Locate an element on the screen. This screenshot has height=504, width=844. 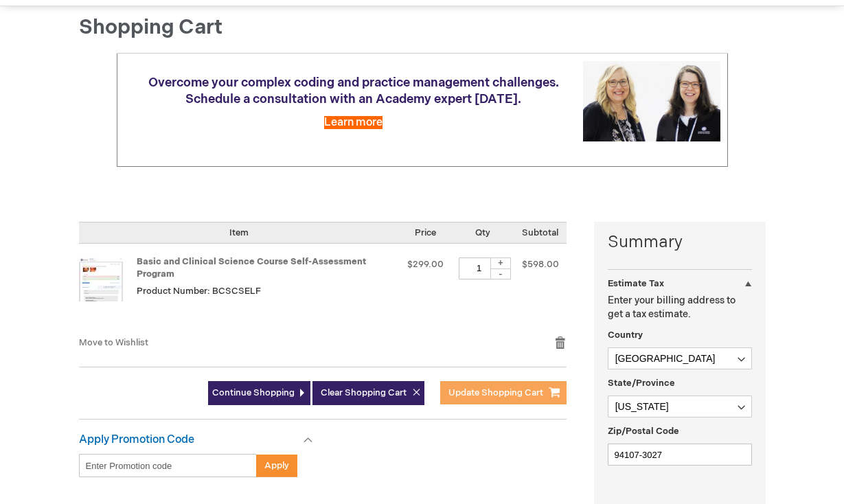
strong: Summary is located at coordinates (680, 242).